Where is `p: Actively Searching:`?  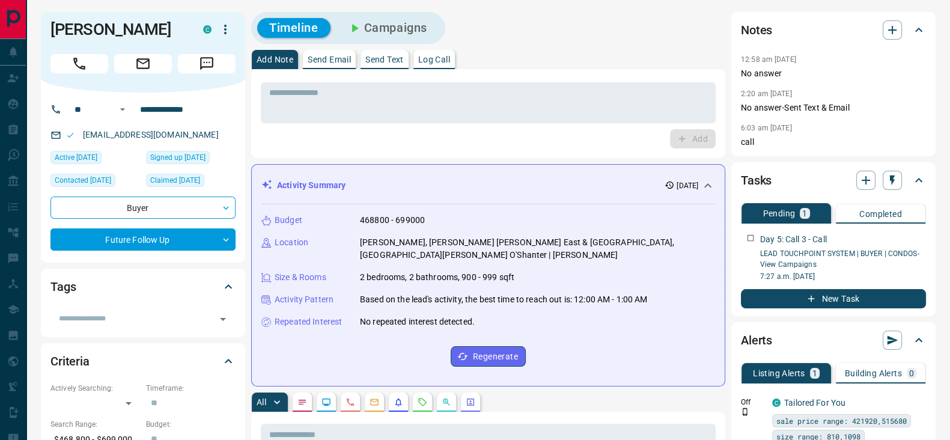 p: Actively Searching: is located at coordinates (95, 388).